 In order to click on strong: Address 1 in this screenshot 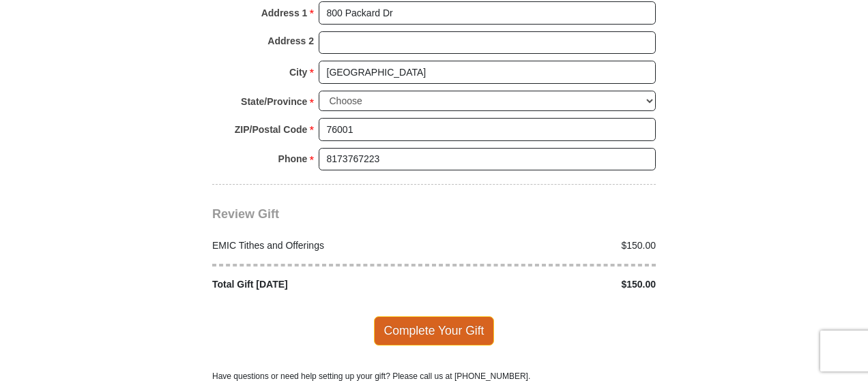, I will do `click(284, 13)`.